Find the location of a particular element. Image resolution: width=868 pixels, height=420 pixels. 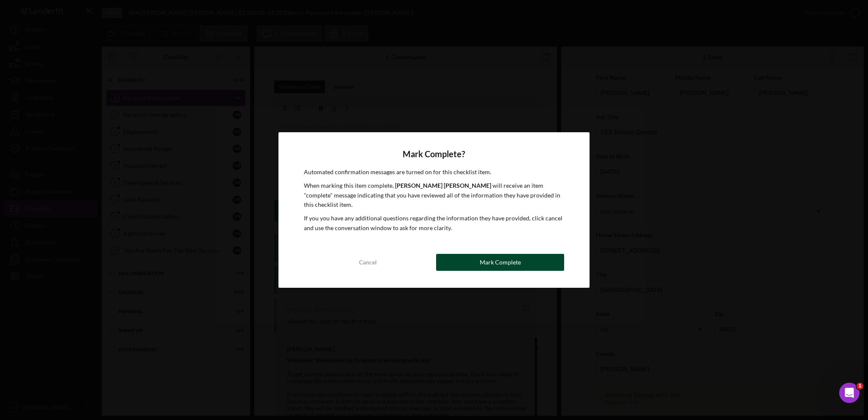

p: If you you have any additional questions regarding the information they have provided, click canc... is located at coordinates (434, 223).